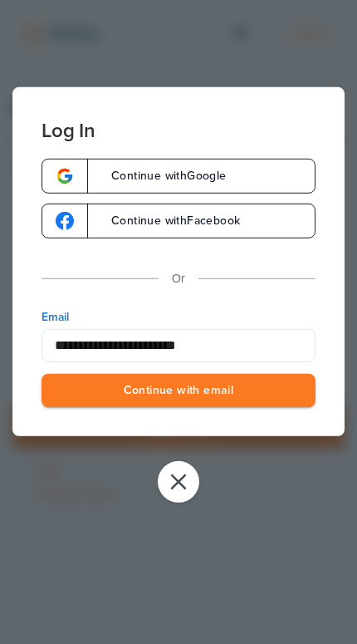  Describe the element at coordinates (178, 278) in the screenshot. I see `p: Or` at that location.